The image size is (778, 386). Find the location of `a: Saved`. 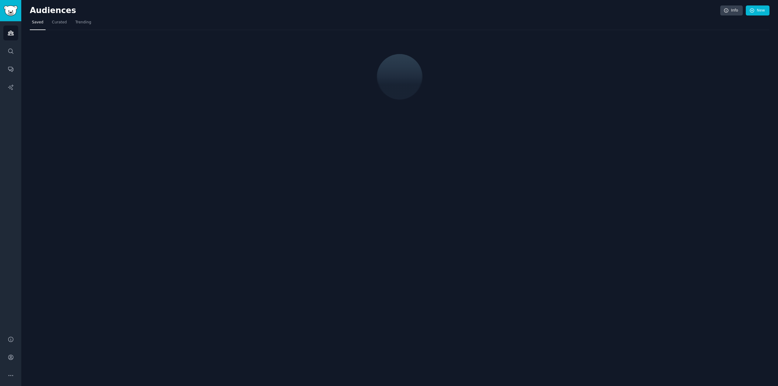

a: Saved is located at coordinates (38, 24).